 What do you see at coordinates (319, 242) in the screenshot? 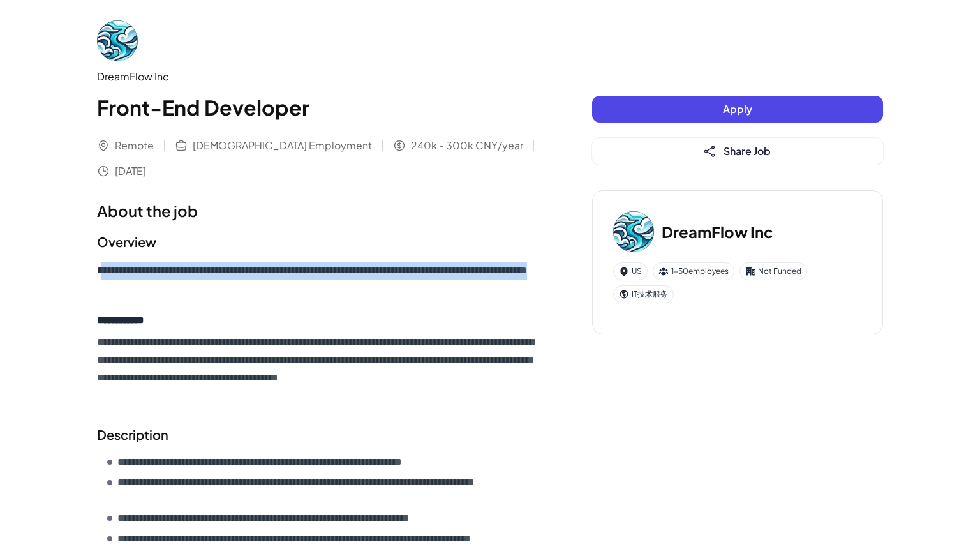
I see `h2: Overview` at bounding box center [319, 242].